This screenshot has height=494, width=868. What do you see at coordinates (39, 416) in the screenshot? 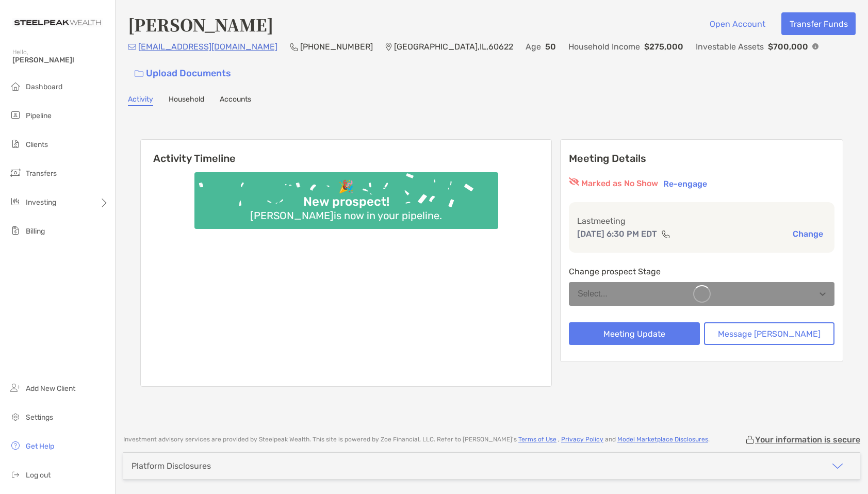
I see `span: Settings` at bounding box center [39, 416].